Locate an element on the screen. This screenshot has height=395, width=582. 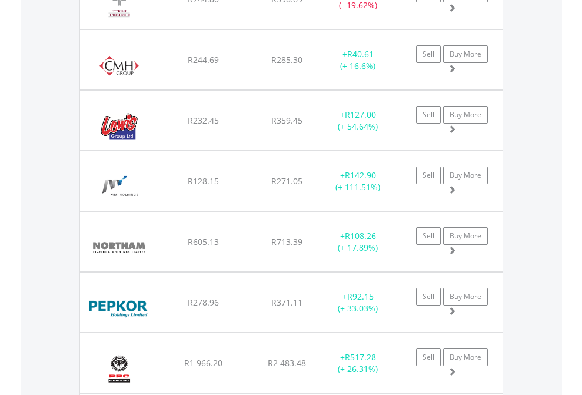
span: R2 483.48 is located at coordinates (287, 363).